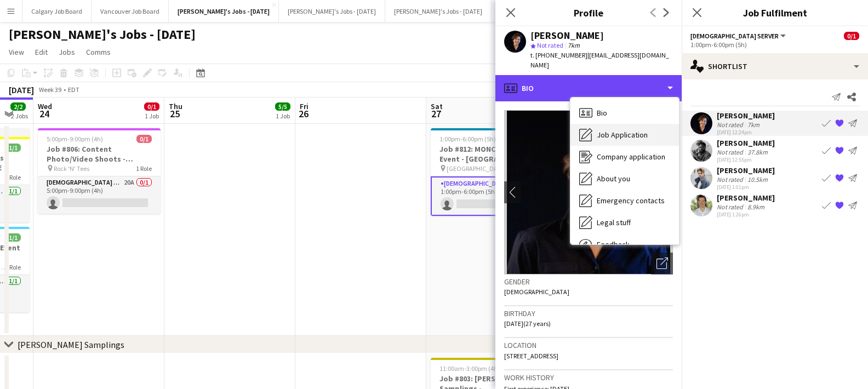 This screenshot has width=868, height=389. What do you see at coordinates (625, 244) in the screenshot?
I see `div: Feedback` at bounding box center [625, 244].